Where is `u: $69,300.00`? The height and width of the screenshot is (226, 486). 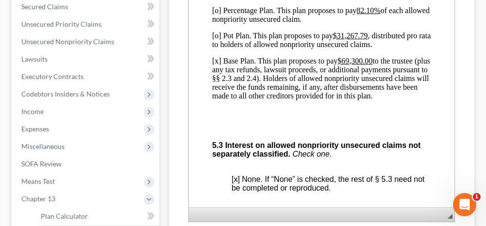
u: $69,300.00 is located at coordinates (166, 71).